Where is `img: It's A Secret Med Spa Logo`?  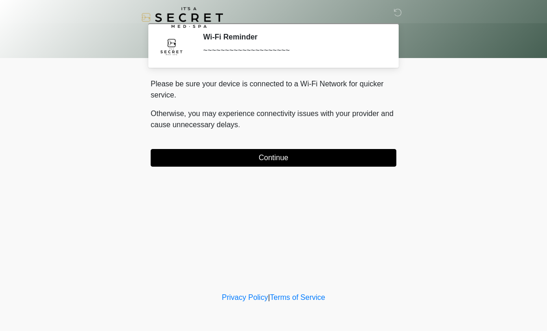
img: It's A Secret Med Spa Logo is located at coordinates (182, 17).